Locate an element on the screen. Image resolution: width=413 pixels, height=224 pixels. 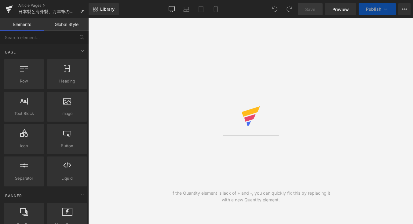
span: Save is located at coordinates (310, 9).